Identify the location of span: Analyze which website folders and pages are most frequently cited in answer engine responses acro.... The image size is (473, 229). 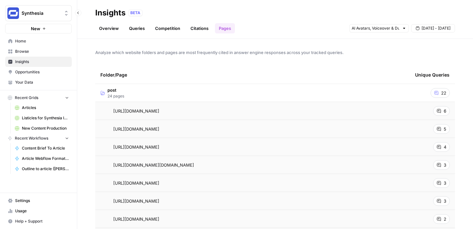
(275, 52).